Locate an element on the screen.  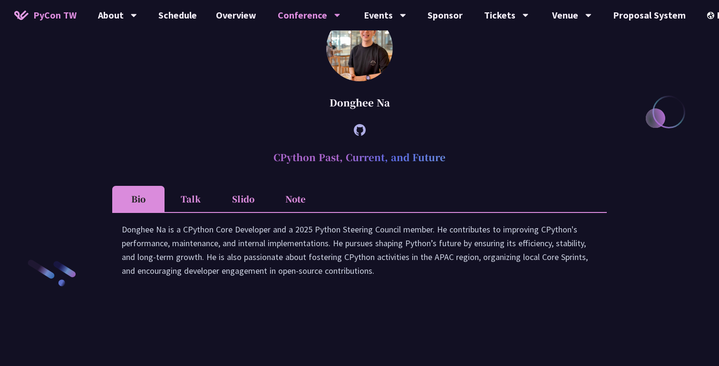
li: Bio is located at coordinates (138, 199).